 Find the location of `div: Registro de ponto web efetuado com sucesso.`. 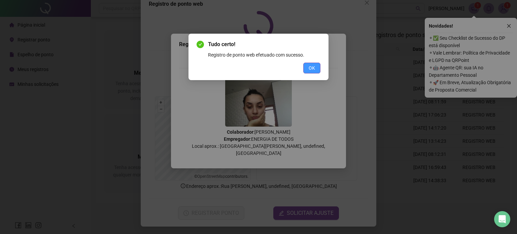

div: Registro de ponto web efetuado com sucesso. is located at coordinates (264, 55).